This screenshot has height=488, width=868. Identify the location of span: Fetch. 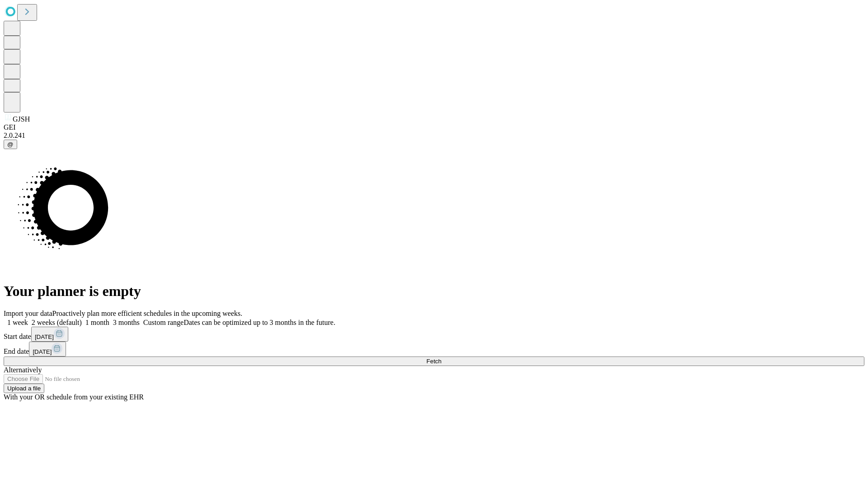
(434, 361).